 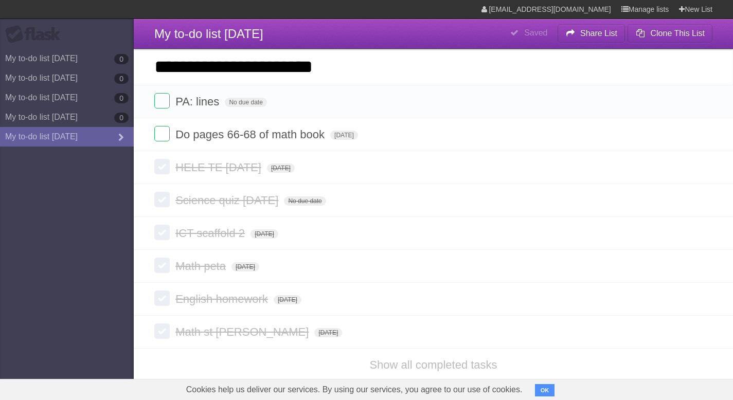 I want to click on b: Share List, so click(x=599, y=33).